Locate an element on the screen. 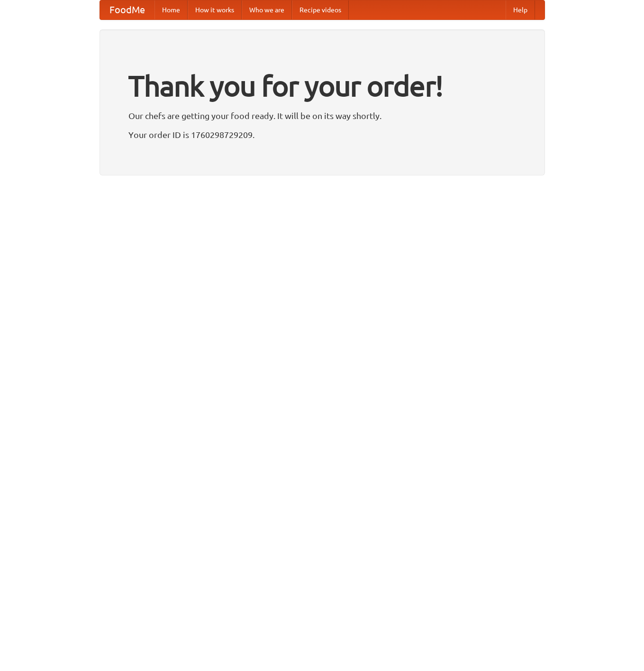 Image resolution: width=644 pixels, height=671 pixels. a: Who we are is located at coordinates (267, 10).